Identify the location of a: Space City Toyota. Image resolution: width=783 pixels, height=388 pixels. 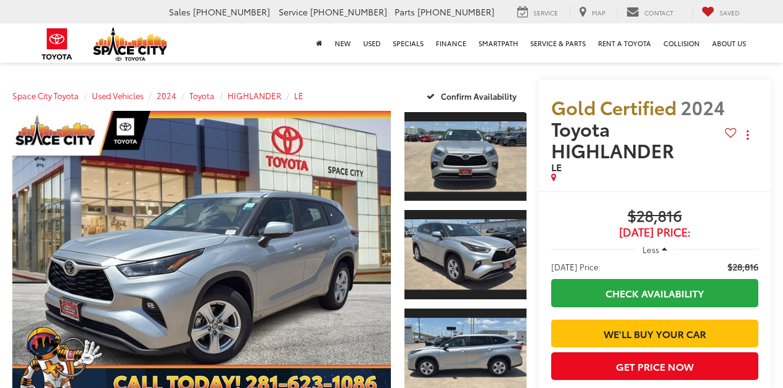
(46, 96).